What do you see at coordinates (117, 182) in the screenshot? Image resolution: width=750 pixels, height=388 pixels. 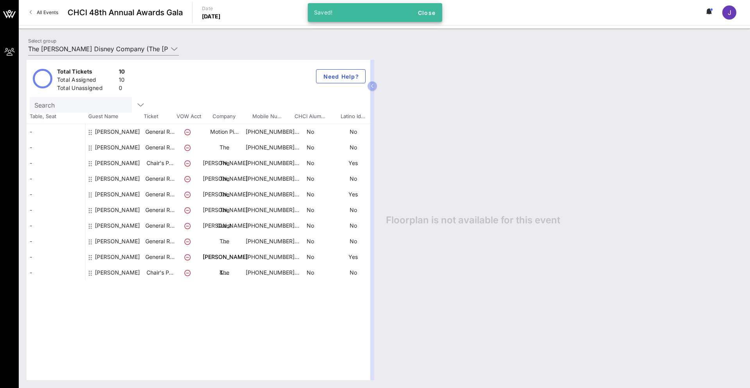 I see `div: Jaqueline Serrano` at bounding box center [117, 182].